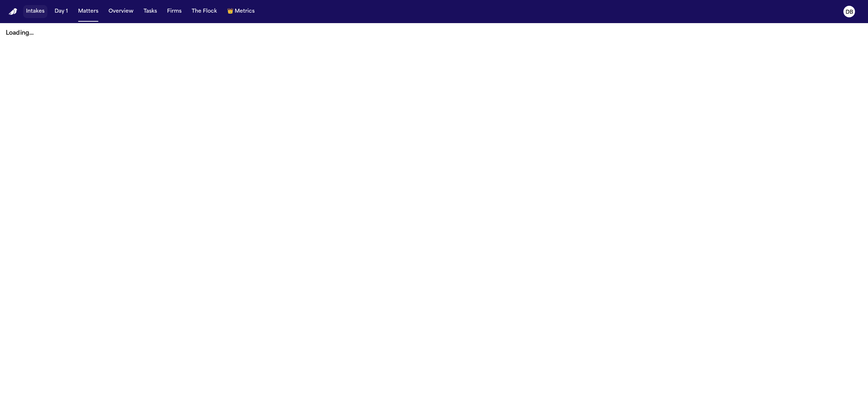 The height and width of the screenshot is (411, 868). I want to click on a: Day 1, so click(61, 11).